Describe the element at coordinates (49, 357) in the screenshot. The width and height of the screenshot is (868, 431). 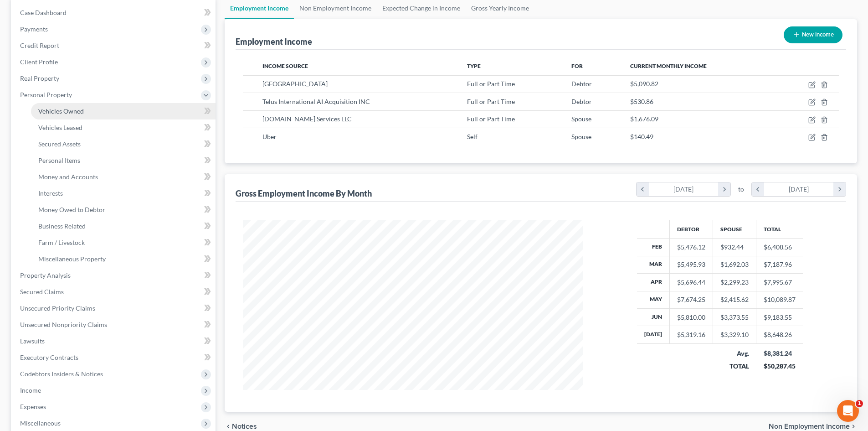
I see `span: Executory Contracts` at that location.